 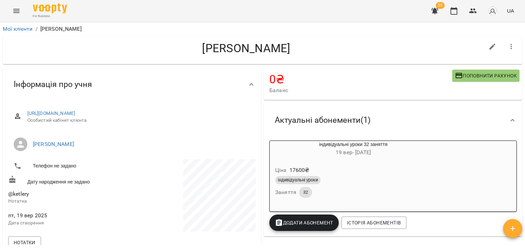 What do you see at coordinates (69, 202) in the screenshot?
I see `p: Нотатка` at bounding box center [69, 202].